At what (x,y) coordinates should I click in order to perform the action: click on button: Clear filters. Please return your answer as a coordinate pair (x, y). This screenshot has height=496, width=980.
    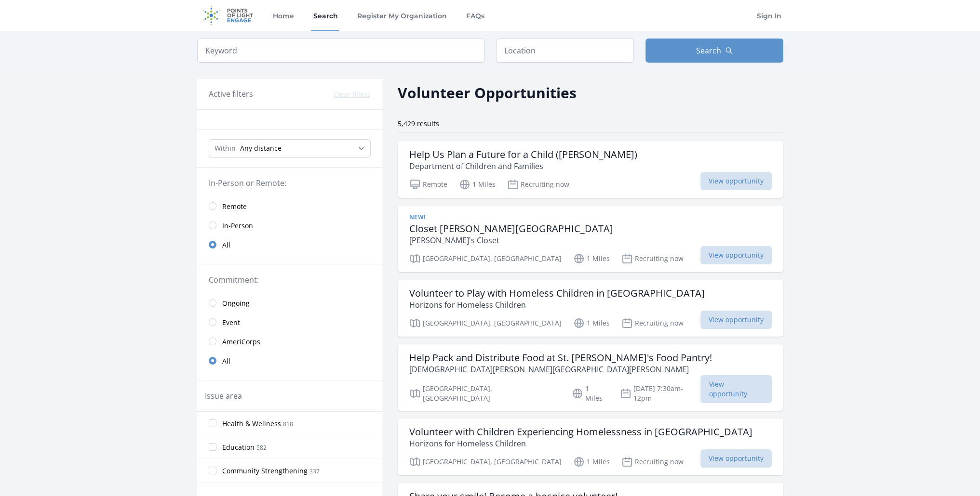
    Looking at the image, I should click on (352, 94).